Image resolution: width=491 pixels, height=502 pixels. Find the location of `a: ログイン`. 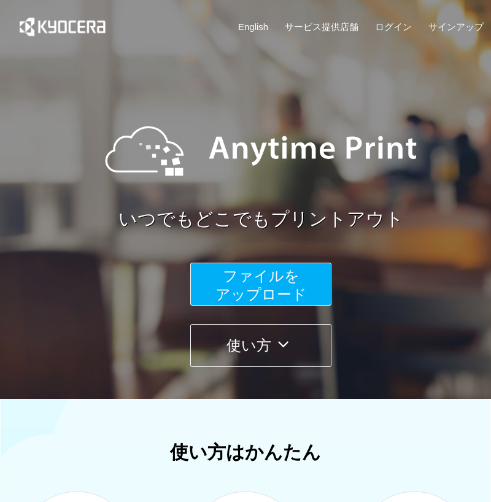

a: ログイン is located at coordinates (393, 26).